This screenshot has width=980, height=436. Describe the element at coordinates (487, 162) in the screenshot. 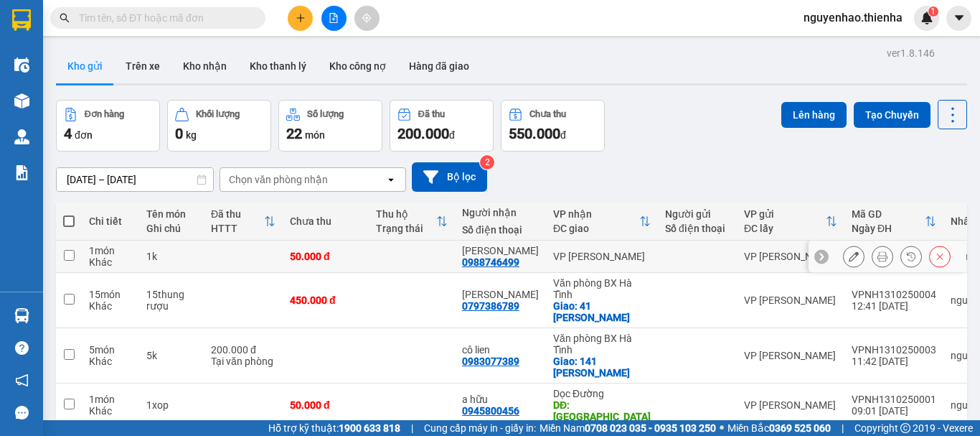

I see `sup: 2` at that location.